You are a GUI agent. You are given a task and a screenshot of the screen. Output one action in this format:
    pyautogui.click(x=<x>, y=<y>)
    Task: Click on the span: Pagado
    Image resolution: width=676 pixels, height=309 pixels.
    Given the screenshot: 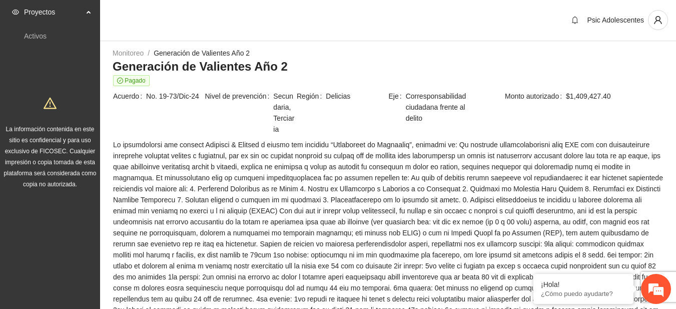 What is the action you would take?
    pyautogui.click(x=131, y=81)
    